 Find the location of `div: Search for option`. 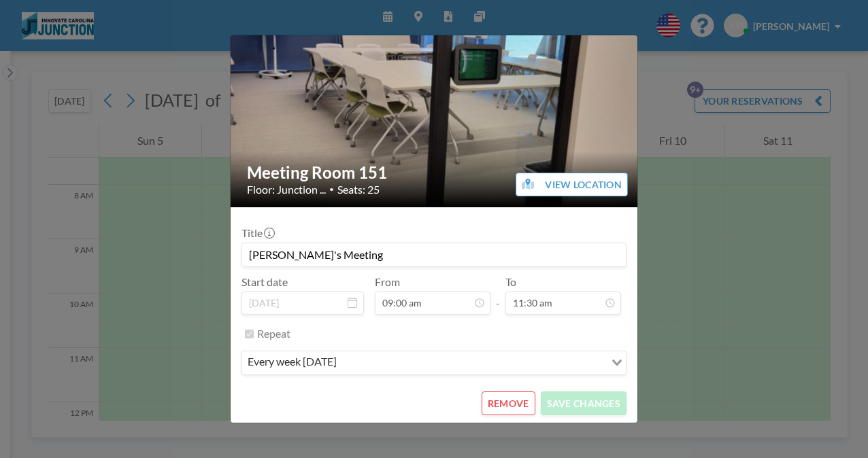

div: Search for option is located at coordinates (434, 363).